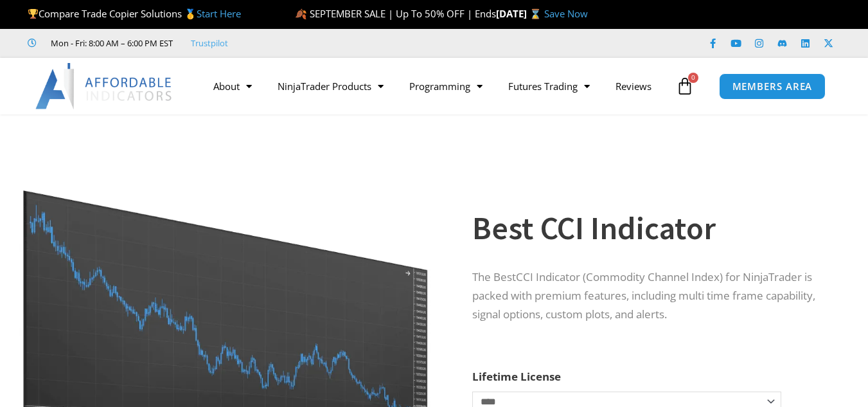 Image resolution: width=868 pixels, height=407 pixels. What do you see at coordinates (654, 228) in the screenshot?
I see `h1: Best CCI Indicator` at bounding box center [654, 228].